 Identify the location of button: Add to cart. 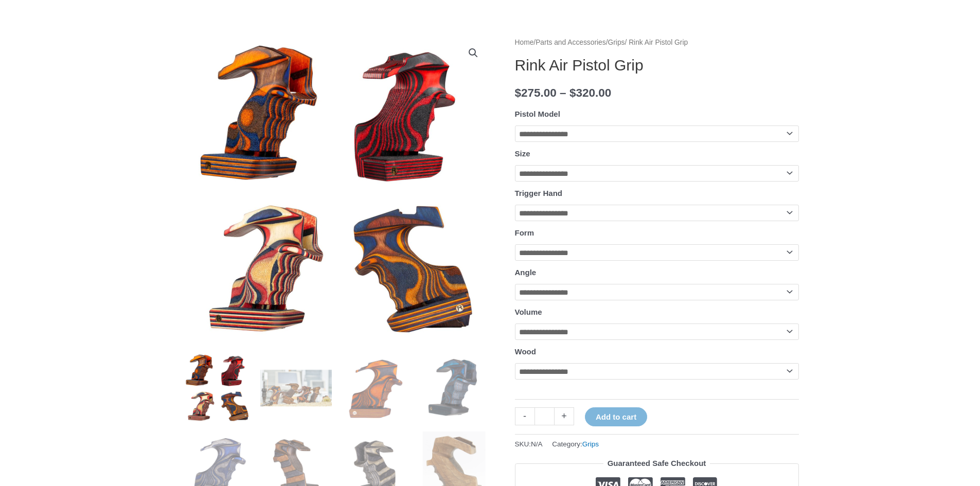
(616, 416).